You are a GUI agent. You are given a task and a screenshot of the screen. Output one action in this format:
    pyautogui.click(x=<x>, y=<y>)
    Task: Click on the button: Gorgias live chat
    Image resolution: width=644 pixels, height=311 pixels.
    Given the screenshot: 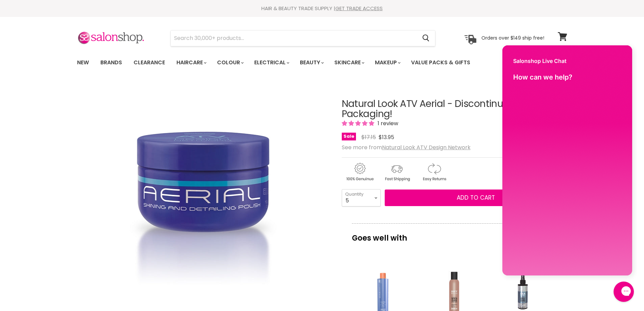 What is the action you would take?
    pyautogui.click(x=13, y=12)
    